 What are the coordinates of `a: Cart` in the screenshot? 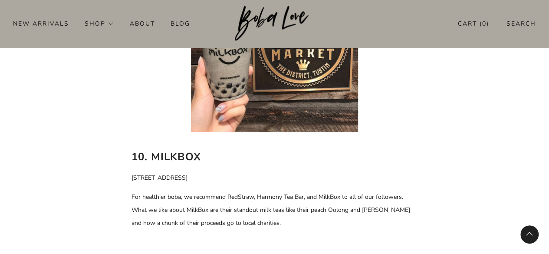 It's located at (473, 23).